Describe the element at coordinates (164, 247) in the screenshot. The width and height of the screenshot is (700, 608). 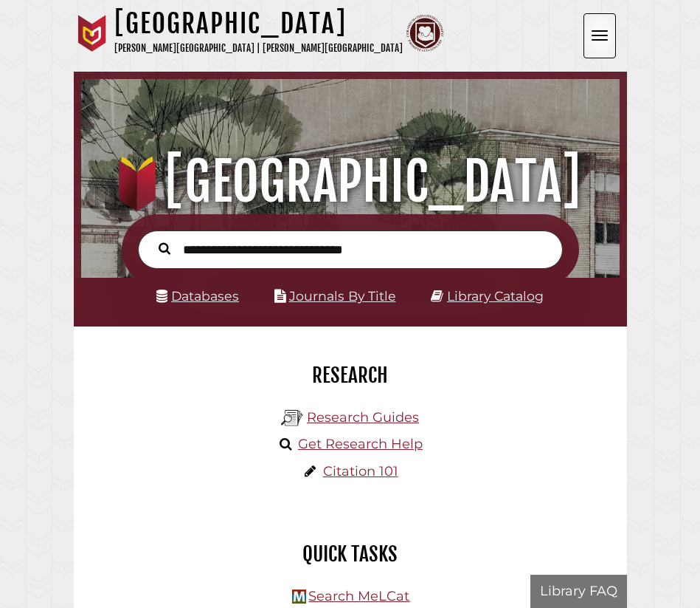
I see `button: Search` at that location.